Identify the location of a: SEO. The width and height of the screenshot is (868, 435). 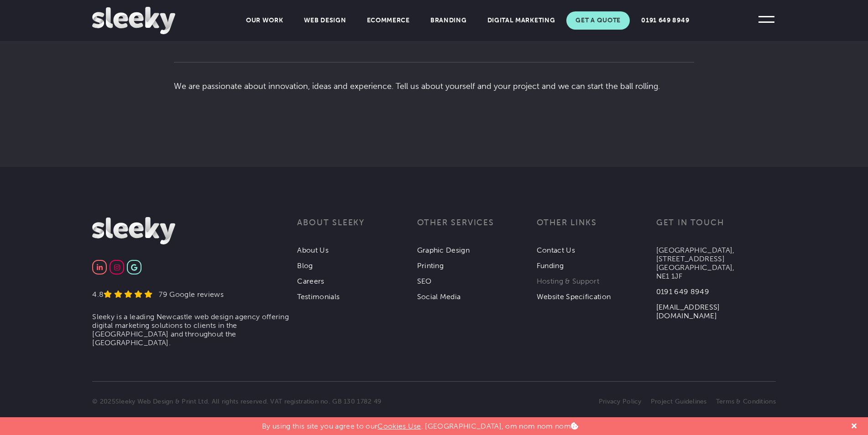
(424, 281).